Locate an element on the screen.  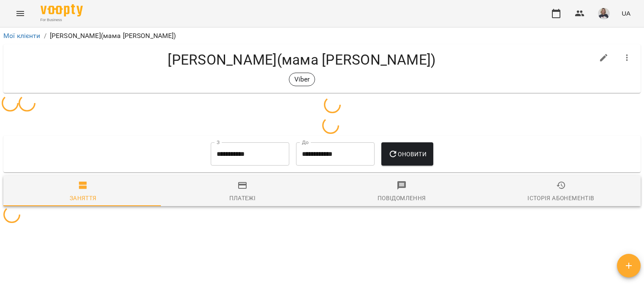
div: Платежі is located at coordinates (242, 198).